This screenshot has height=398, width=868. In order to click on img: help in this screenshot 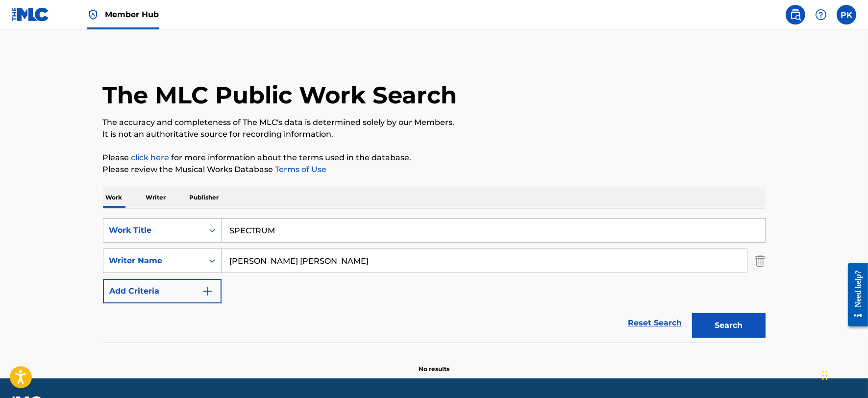, I will do `click(821, 15)`.